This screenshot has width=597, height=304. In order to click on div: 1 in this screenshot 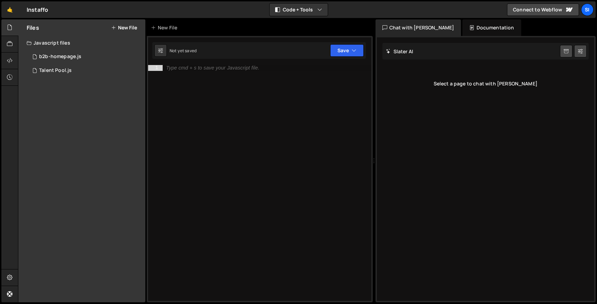, I will do `click(156, 68)`.